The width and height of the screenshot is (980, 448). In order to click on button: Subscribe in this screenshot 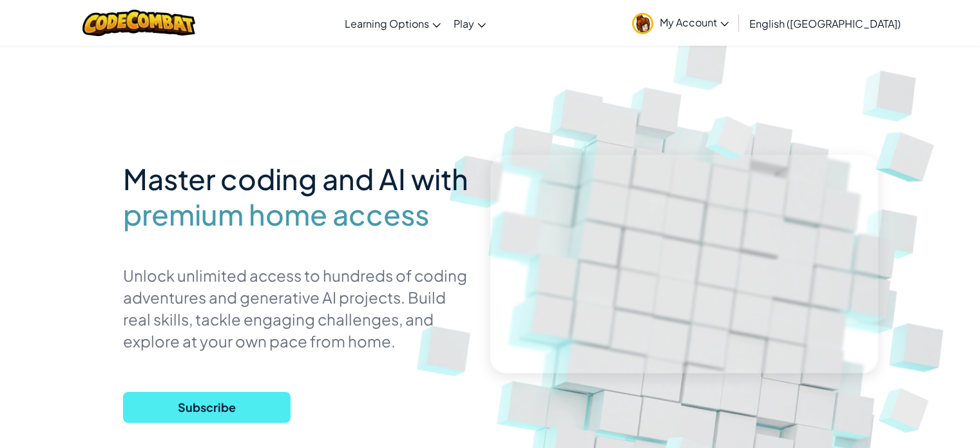, I will do `click(206, 407)`.